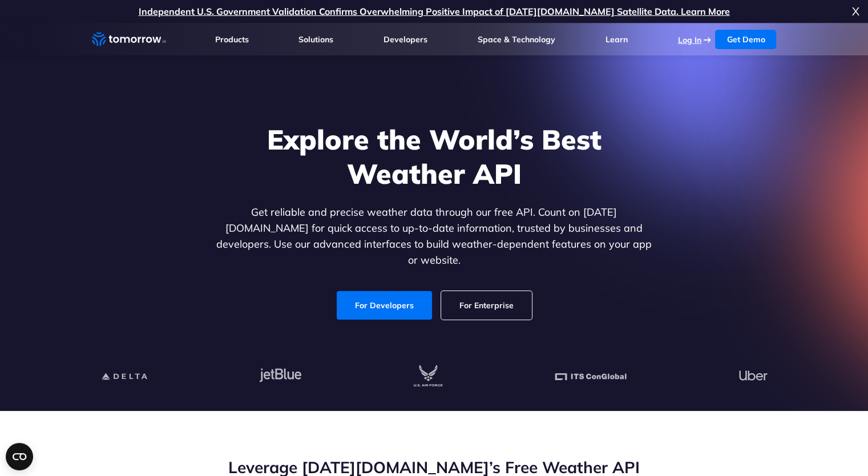  What do you see at coordinates (316, 39) in the screenshot?
I see `a: Solutions` at bounding box center [316, 39].